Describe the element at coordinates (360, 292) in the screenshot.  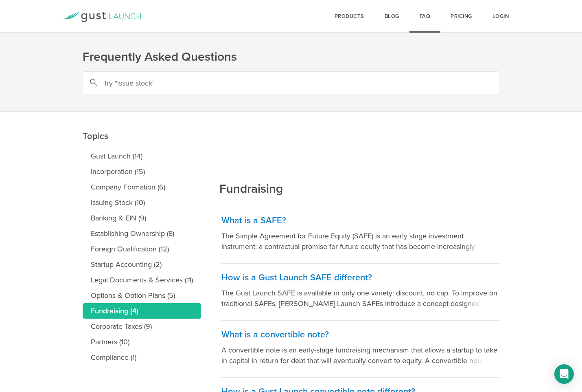
I see `a: How is a Gust Launch SAFE different? The Gust Launch SAFE is available in only one variety: disco...` at that location.